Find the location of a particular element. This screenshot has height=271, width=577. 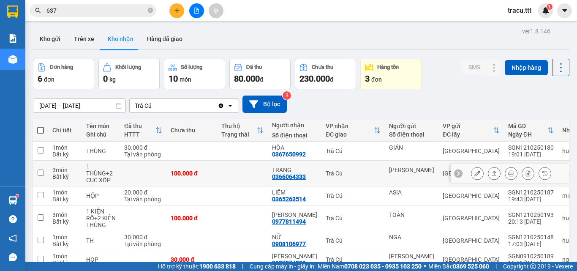

div: 20.000 đ is located at coordinates (143, 192).